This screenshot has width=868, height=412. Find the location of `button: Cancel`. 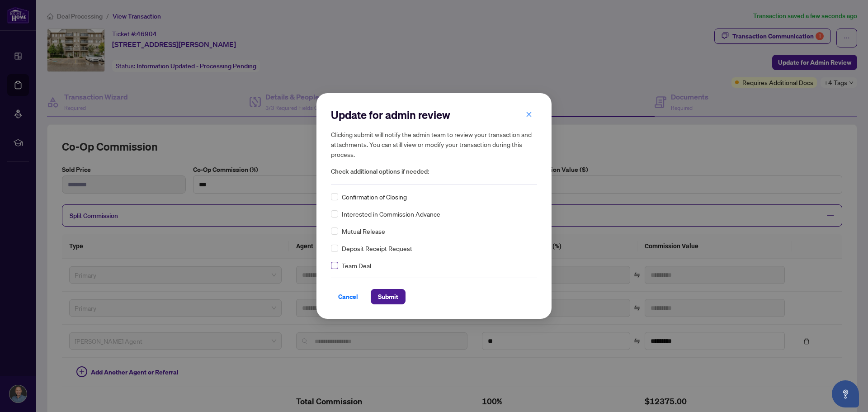

button: Cancel is located at coordinates (348, 296).